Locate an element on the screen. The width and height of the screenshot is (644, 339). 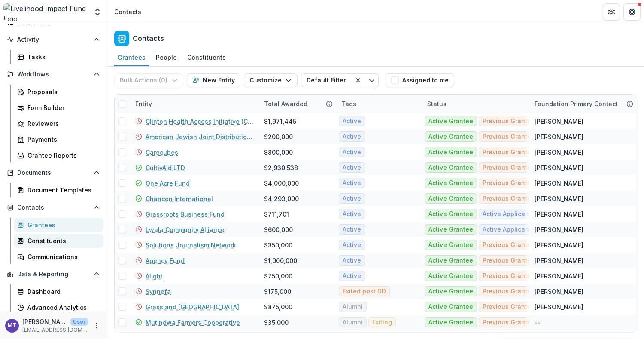
button: Default Filter is located at coordinates (326, 80).